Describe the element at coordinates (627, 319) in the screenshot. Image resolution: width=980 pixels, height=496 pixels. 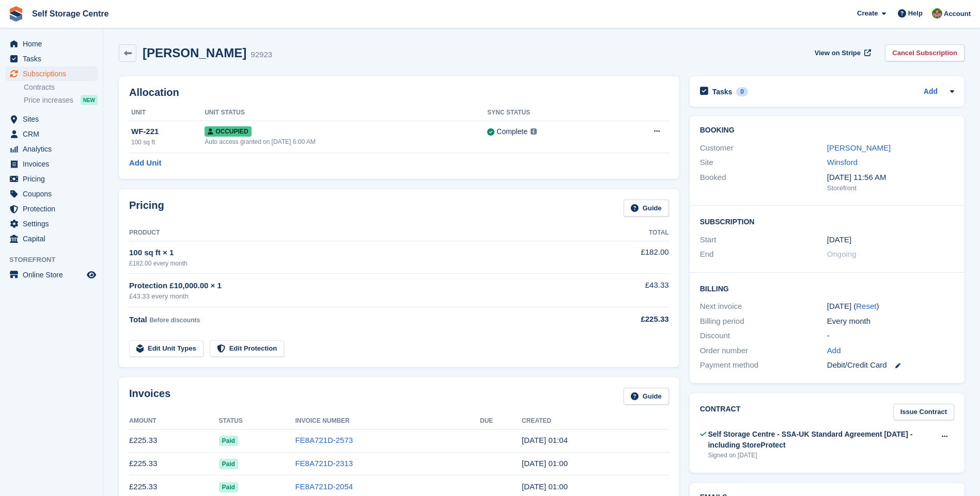
I see `div: £225.33` at that location.